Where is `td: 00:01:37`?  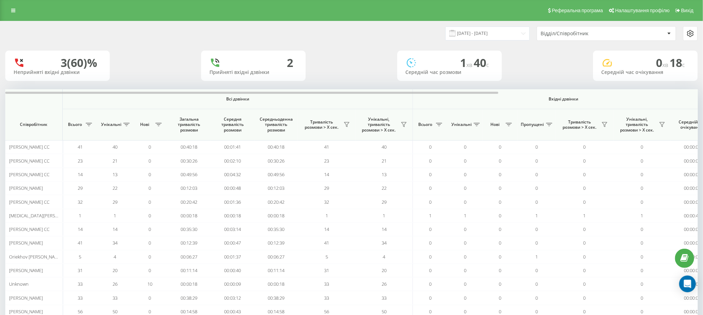
td: 00:01:37 is located at coordinates (232, 256).